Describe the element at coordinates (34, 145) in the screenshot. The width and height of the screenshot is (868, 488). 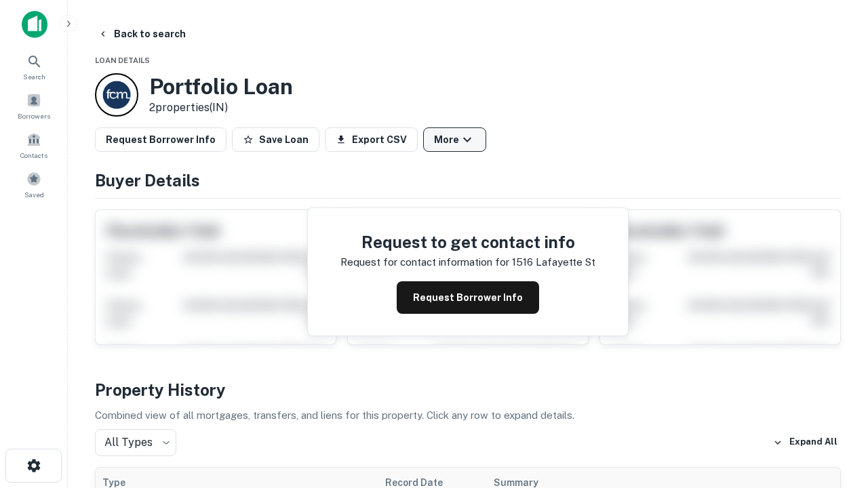
I see `div: Contacts` at that location.